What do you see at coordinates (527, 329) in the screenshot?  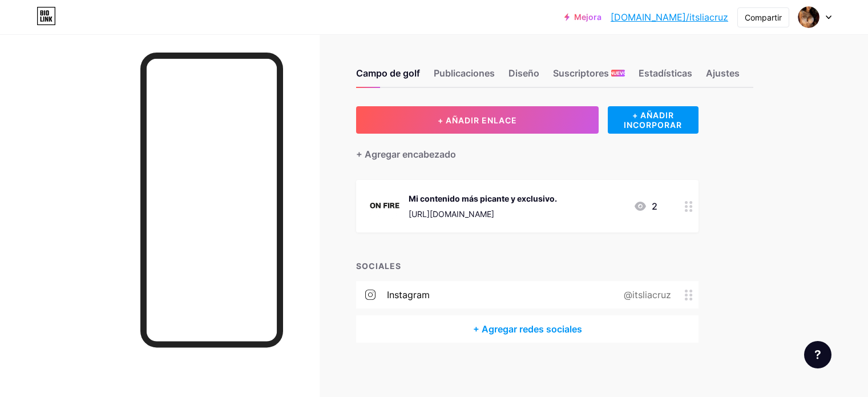 I see `font: + Agregar redes sociales` at bounding box center [527, 329].